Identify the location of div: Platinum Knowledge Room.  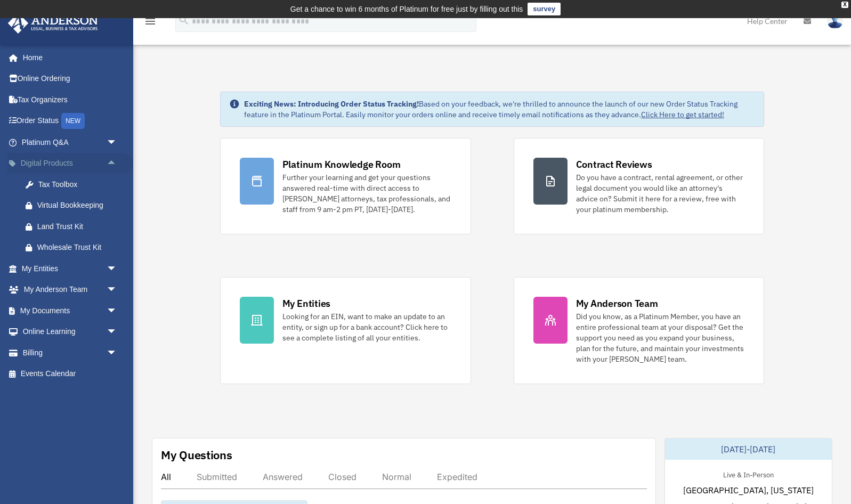
(341, 164).